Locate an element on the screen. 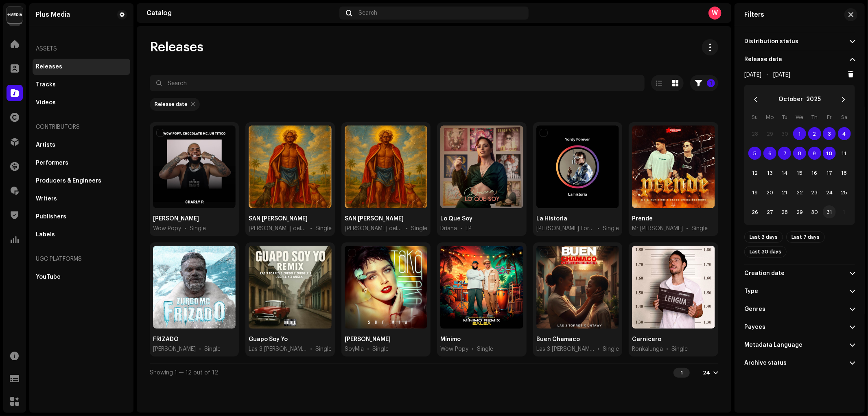  div: Producers & Engineers is located at coordinates (68, 181).